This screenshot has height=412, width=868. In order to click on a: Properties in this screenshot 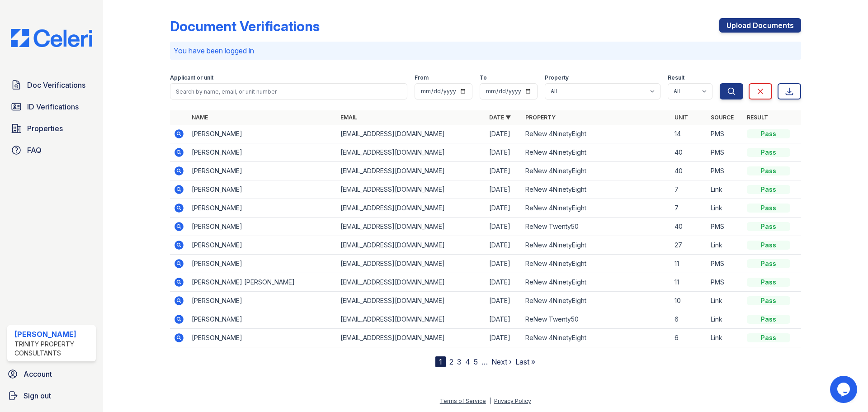, I will do `click(51, 129)`.